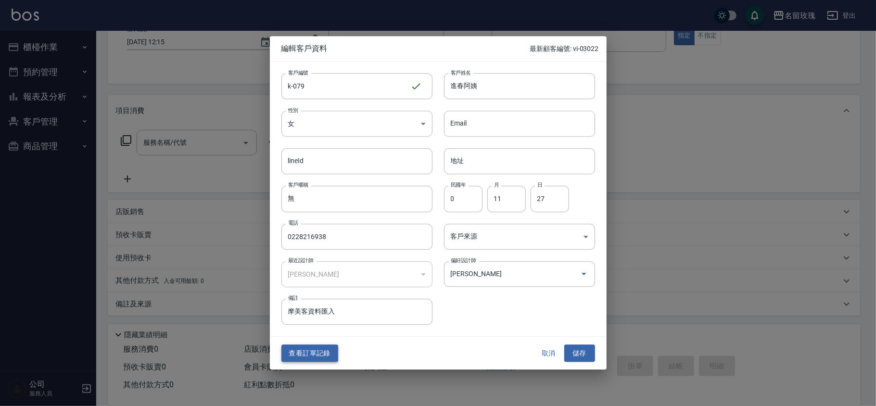 Image resolution: width=876 pixels, height=406 pixels. I want to click on button: 儲存, so click(579, 353).